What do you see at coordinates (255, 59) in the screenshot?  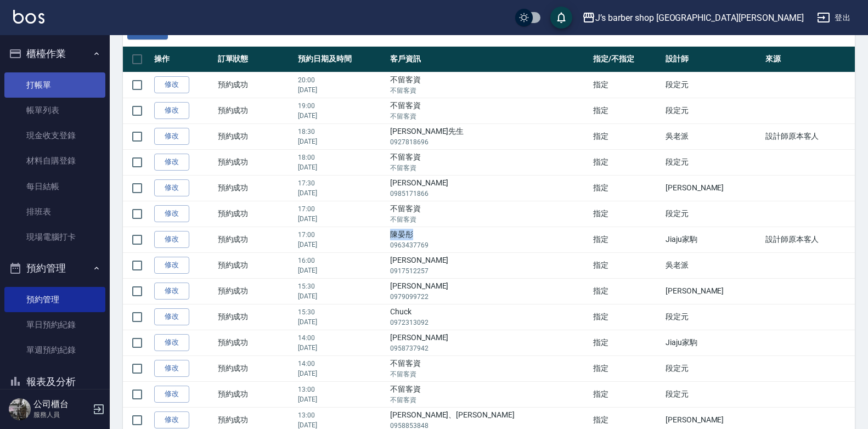 I see `th: 訂單狀態` at bounding box center [255, 59].